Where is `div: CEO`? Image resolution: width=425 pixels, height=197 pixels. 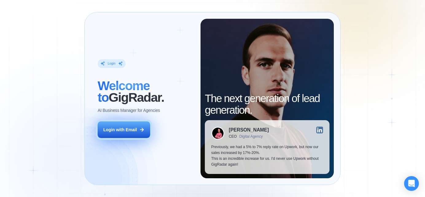
div: CEO is located at coordinates (233, 137).